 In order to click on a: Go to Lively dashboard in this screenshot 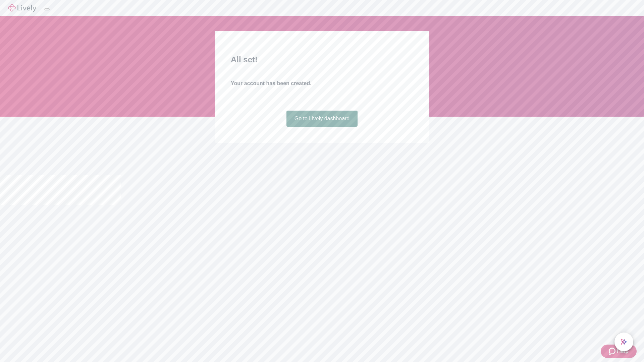, I will do `click(322, 119)`.